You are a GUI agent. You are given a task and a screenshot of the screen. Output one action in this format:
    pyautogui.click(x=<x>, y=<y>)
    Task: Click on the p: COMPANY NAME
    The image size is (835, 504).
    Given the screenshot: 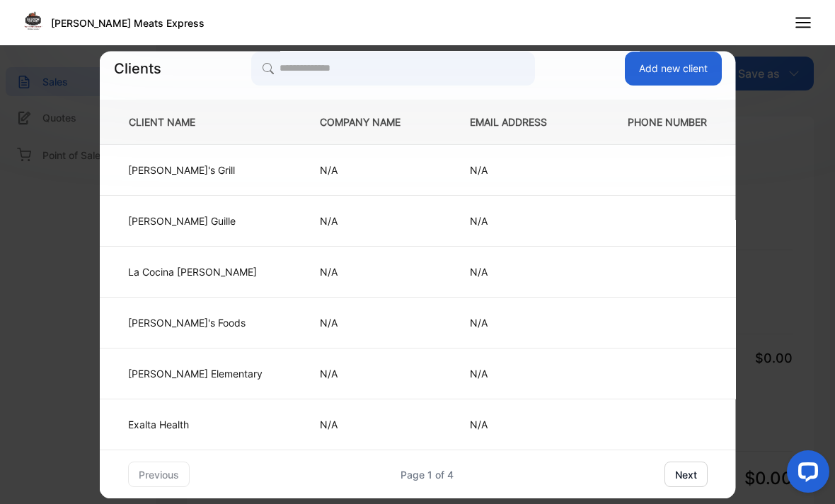 What is the action you would take?
    pyautogui.click(x=371, y=121)
    